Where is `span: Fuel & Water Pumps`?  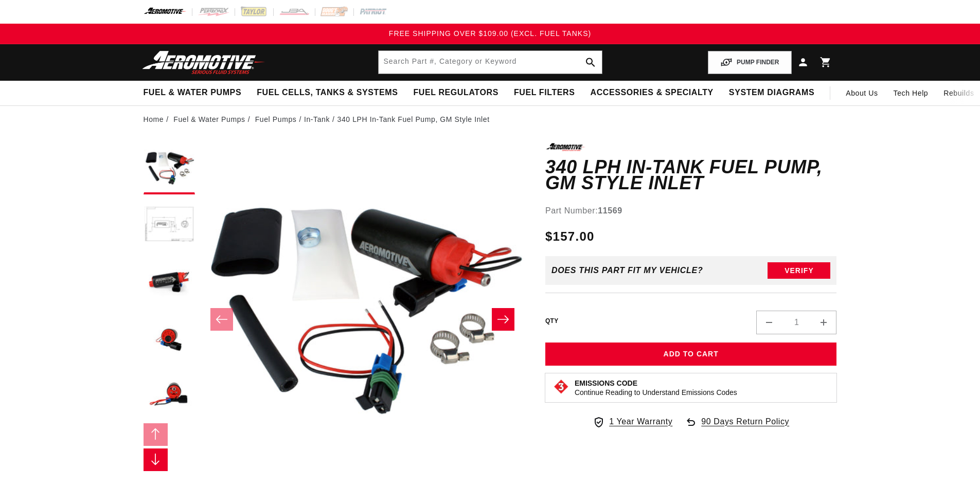
span: Fuel & Water Pumps is located at coordinates (192, 92).